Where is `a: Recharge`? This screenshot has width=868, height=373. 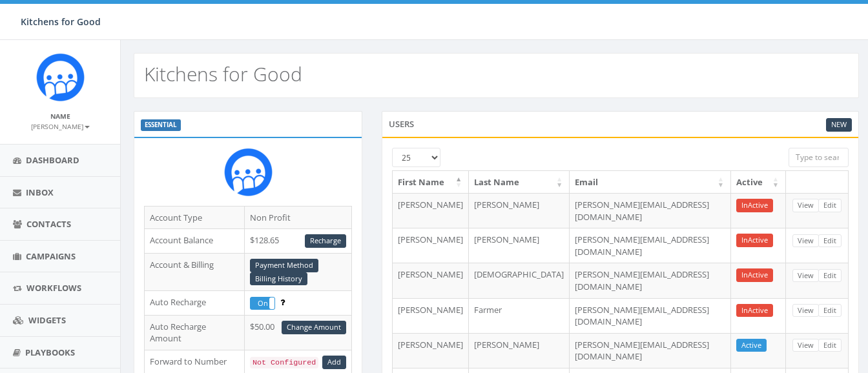 a: Recharge is located at coordinates (326, 241).